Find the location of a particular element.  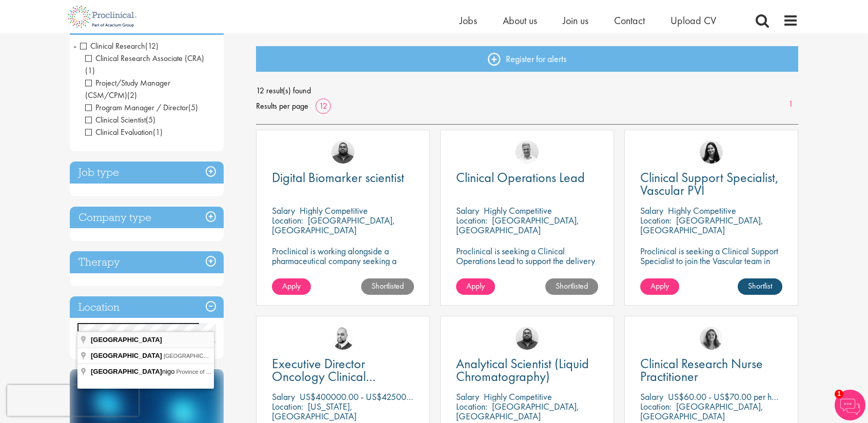

span: Clinical Evaluation is located at coordinates (119, 132).